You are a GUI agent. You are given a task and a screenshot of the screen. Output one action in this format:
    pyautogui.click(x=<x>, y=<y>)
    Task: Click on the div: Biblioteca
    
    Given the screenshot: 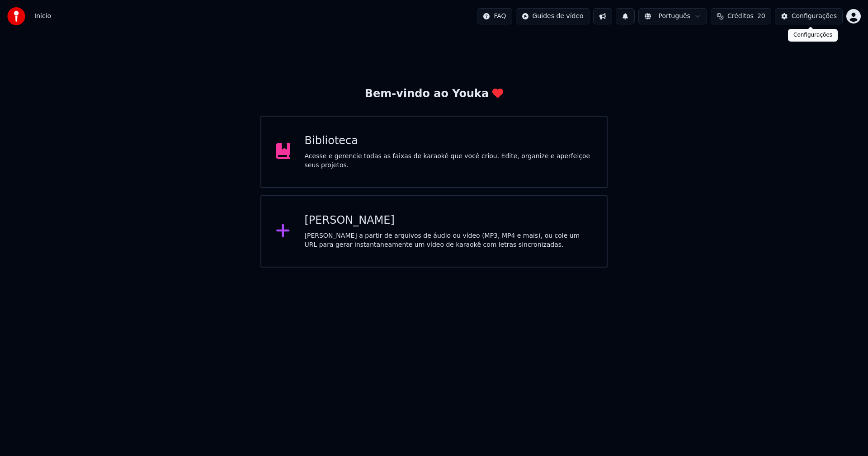 What is the action you would take?
    pyautogui.click(x=448, y=141)
    